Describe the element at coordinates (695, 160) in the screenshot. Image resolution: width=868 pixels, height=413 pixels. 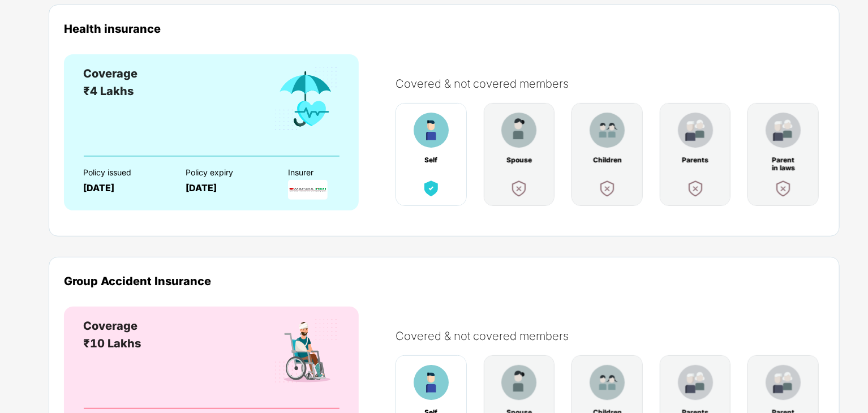
I see `div: Parents` at that location.